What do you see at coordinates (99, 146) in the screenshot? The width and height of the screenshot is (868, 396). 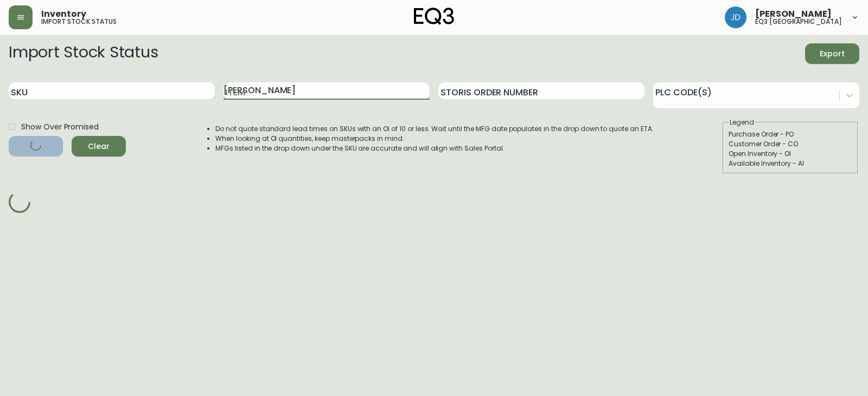 I see `button: Clear` at bounding box center [99, 146].